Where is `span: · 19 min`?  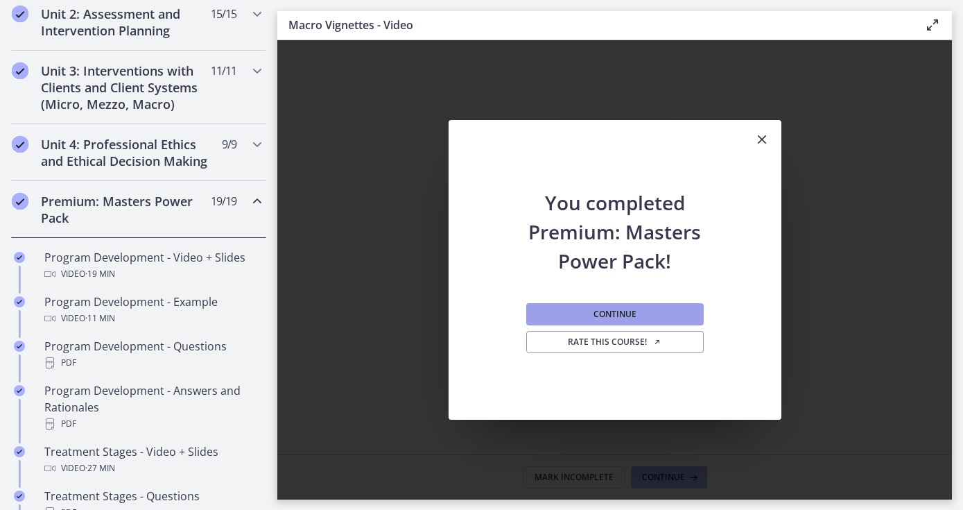 span: · 19 min is located at coordinates (100, 274).